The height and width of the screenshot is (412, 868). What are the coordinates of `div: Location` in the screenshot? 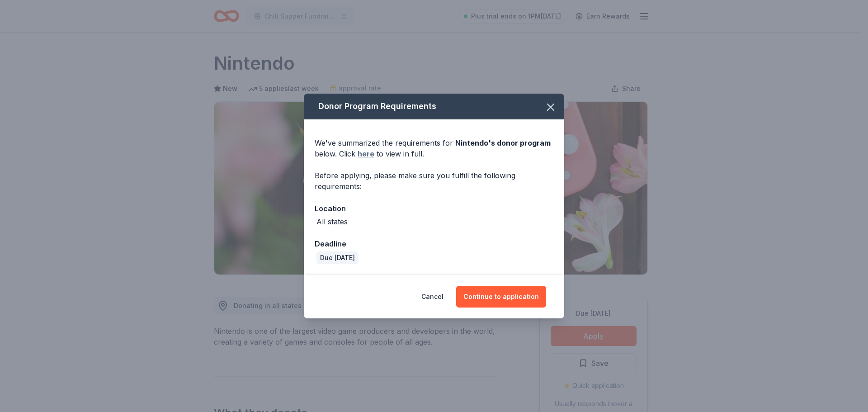 It's located at (434, 208).